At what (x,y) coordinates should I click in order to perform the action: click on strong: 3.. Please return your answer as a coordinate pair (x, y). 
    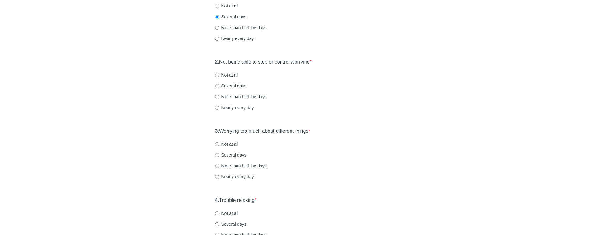
    Looking at the image, I should click on (217, 131).